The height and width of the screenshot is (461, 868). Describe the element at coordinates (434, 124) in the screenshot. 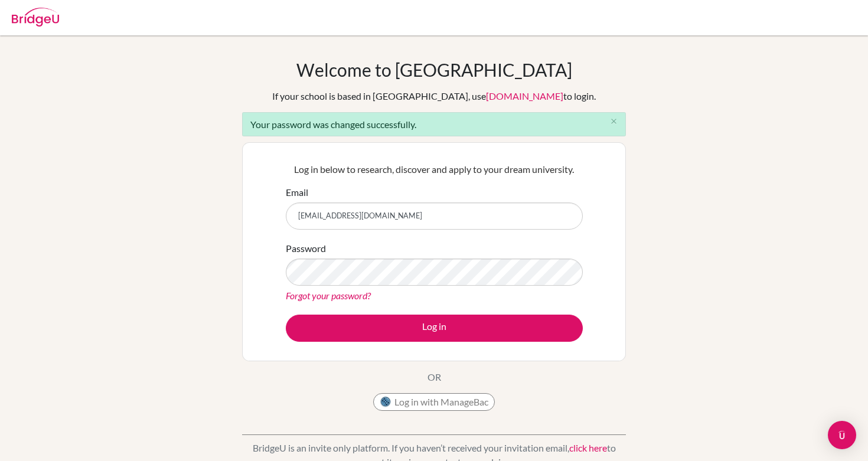

I see `div: Your password was changed successfully.` at that location.